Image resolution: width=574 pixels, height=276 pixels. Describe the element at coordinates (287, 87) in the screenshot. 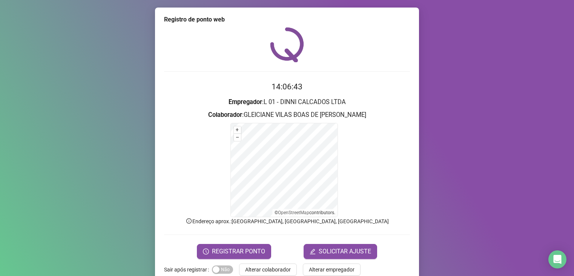

I see `time: 14:06:43` at that location.